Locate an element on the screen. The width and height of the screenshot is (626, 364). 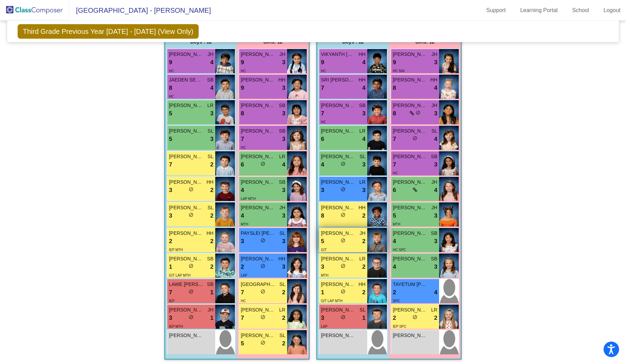
span: MTH is located at coordinates (396, 224).